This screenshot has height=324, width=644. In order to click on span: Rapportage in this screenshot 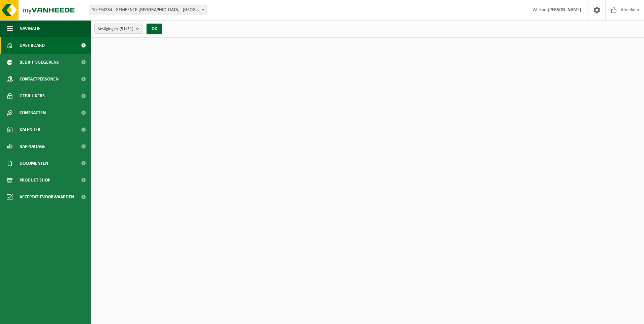, I will do `click(32, 146)`.